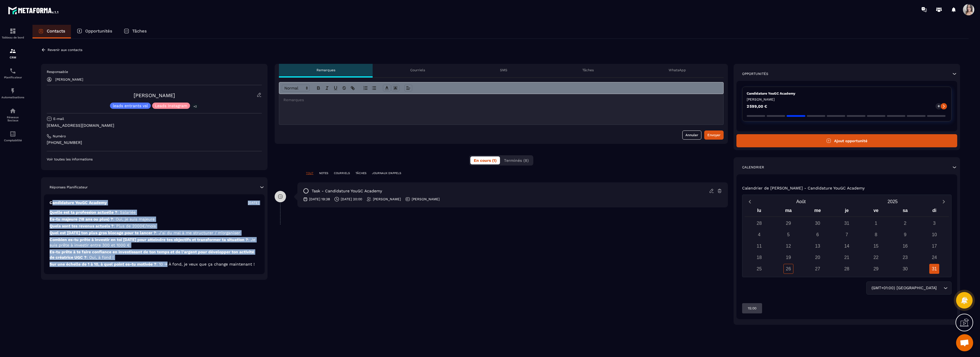  What do you see at coordinates (751, 308) in the screenshot?
I see `p: 15:00` at bounding box center [751, 308].